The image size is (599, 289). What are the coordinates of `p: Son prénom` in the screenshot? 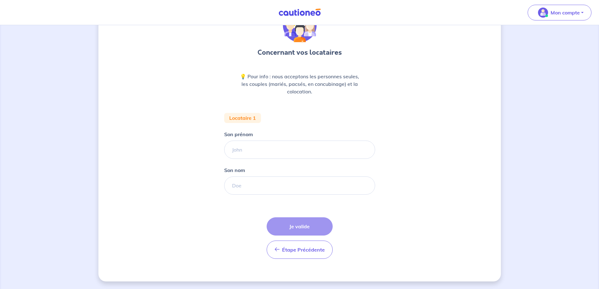 It's located at (238, 134).